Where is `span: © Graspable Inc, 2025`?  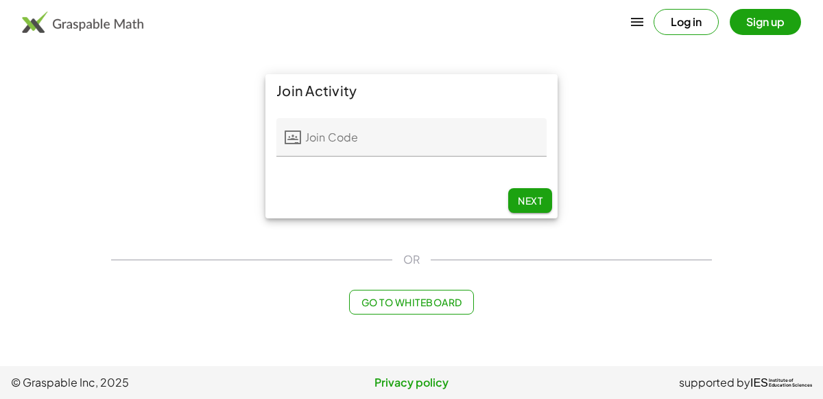 span: © Graspable Inc, 2025 is located at coordinates (144, 382).